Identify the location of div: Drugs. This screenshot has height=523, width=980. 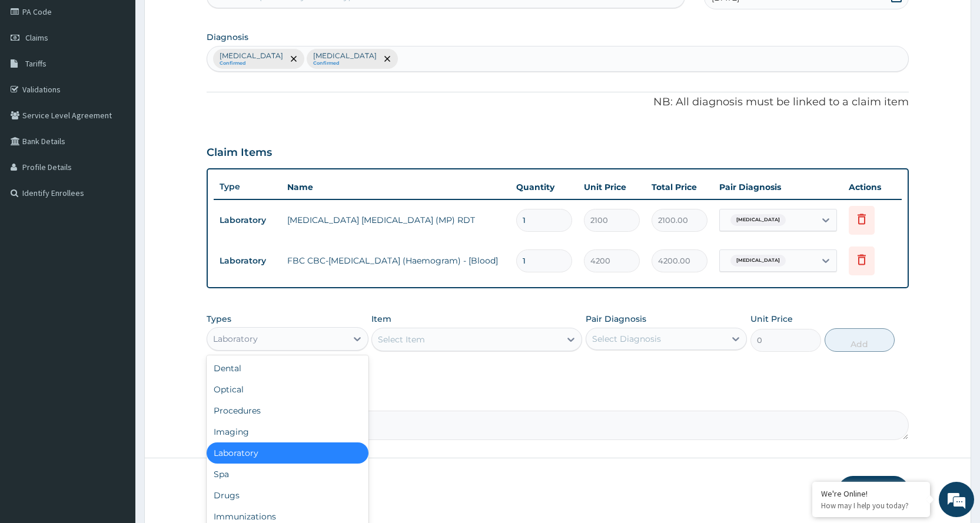
(287, 495).